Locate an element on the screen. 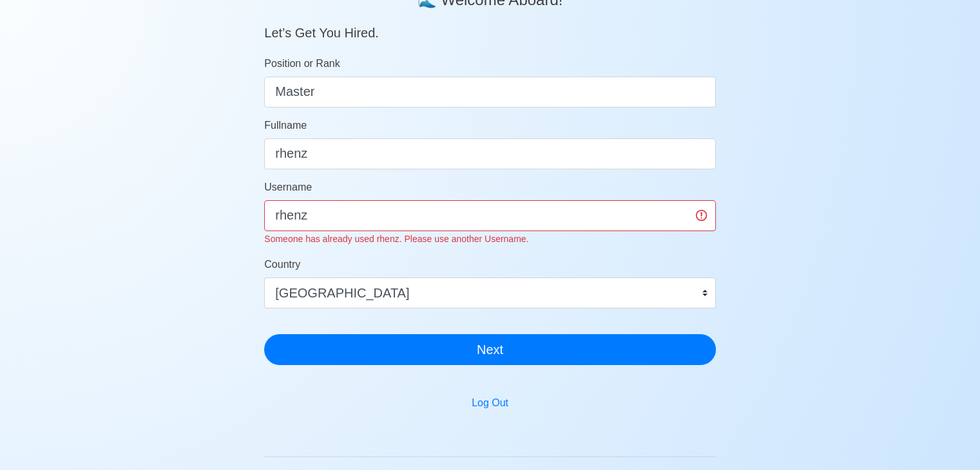 This screenshot has width=980, height=470. button: Next is located at coordinates (489, 349).